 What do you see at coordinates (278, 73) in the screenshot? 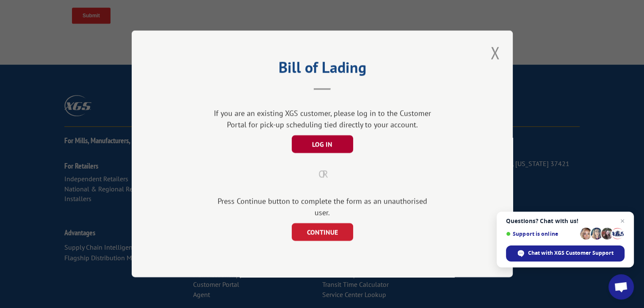
I see `span: Contact Preference` at bounding box center [278, 73].